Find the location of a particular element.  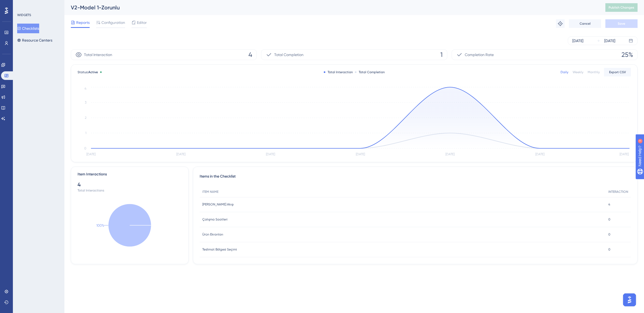

button: Checklists is located at coordinates (29, 29).